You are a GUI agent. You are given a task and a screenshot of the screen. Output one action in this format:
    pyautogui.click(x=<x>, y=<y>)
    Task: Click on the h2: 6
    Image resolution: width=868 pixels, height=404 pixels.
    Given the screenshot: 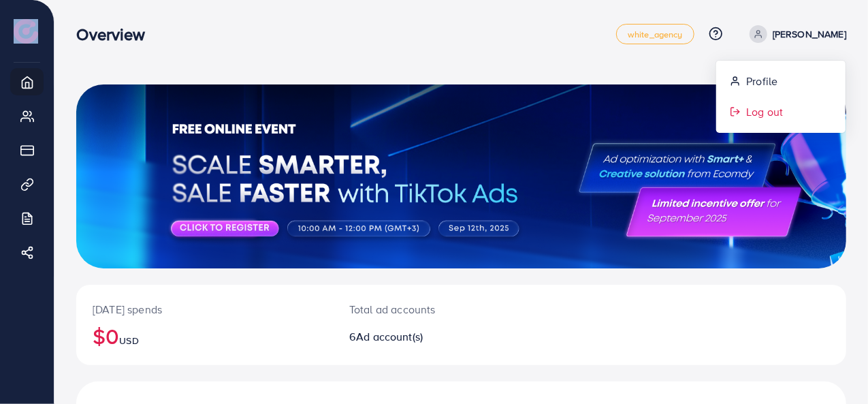 What is the action you would take?
    pyautogui.click(x=429, y=337)
    